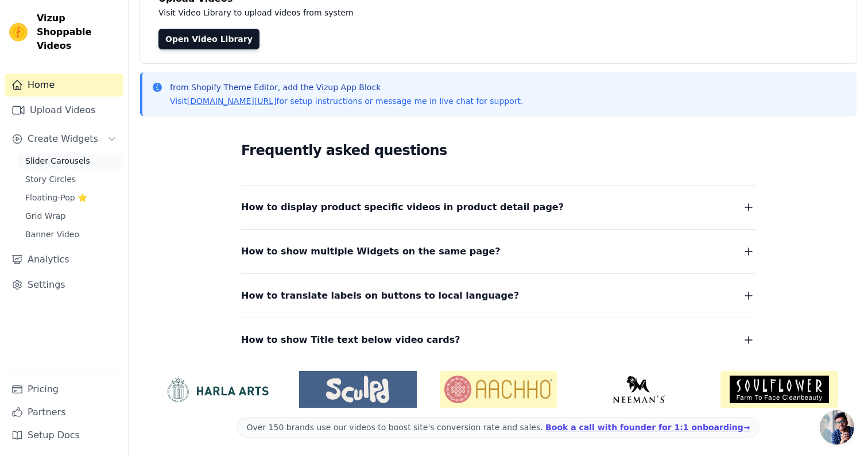 The width and height of the screenshot is (868, 456). Describe the element at coordinates (498, 296) in the screenshot. I see `button: How to translate labels on buttons to local language?` at that location.